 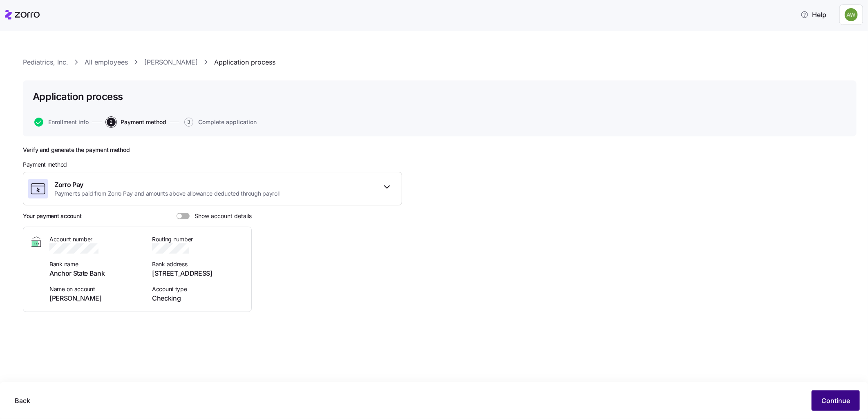 What do you see at coordinates (198, 289) in the screenshot?
I see `span: Account type` at bounding box center [198, 289].